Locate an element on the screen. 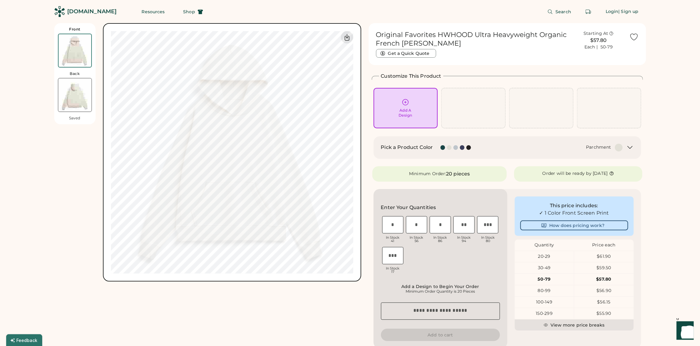 The width and height of the screenshot is (700, 346). div: Download Front Mockup is located at coordinates (347, 37).